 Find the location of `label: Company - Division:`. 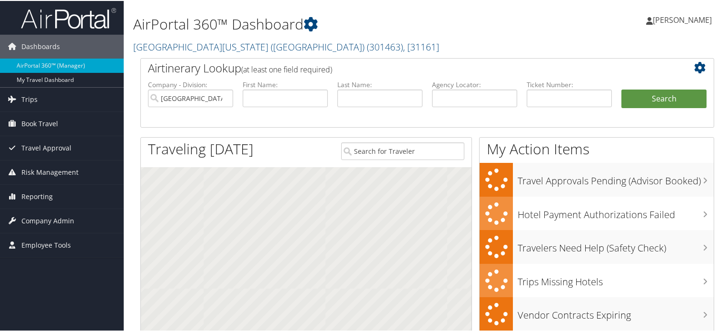

label: Company - Division: is located at coordinates (190, 84).